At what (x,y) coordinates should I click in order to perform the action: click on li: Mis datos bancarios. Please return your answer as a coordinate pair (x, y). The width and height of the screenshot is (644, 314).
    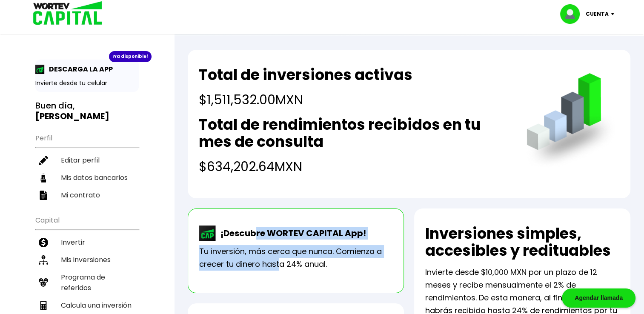
    Looking at the image, I should click on (87, 177).